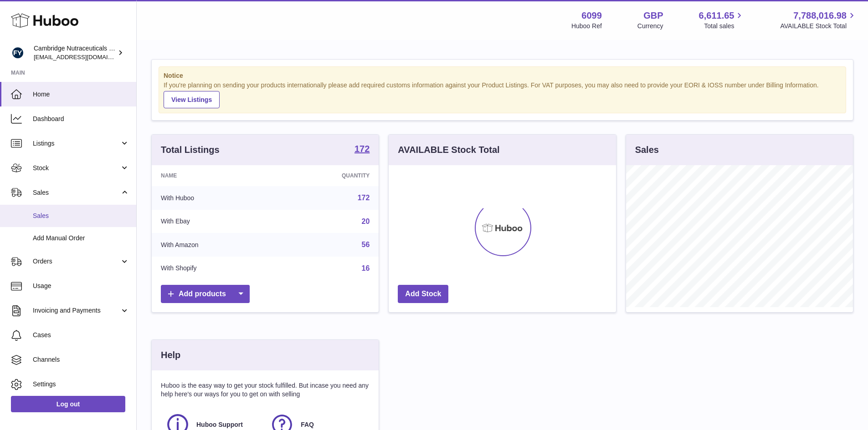 The image size is (868, 430). What do you see at coordinates (586, 26) in the screenshot?
I see `div: Huboo Ref` at bounding box center [586, 26].